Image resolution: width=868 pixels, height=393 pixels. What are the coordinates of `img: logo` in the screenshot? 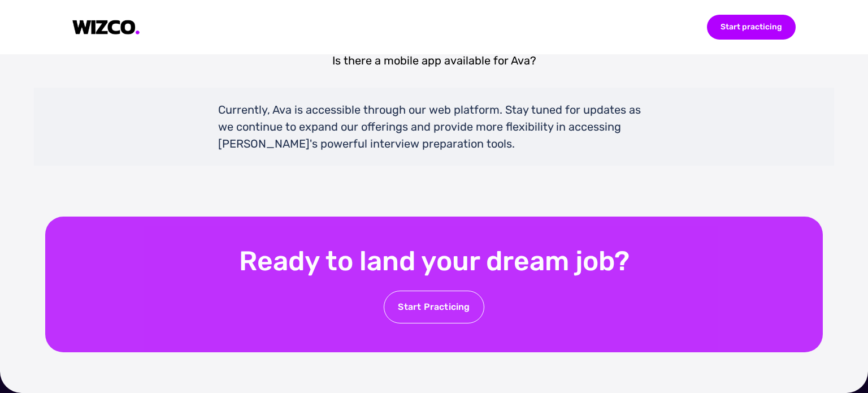 It's located at (107, 27).